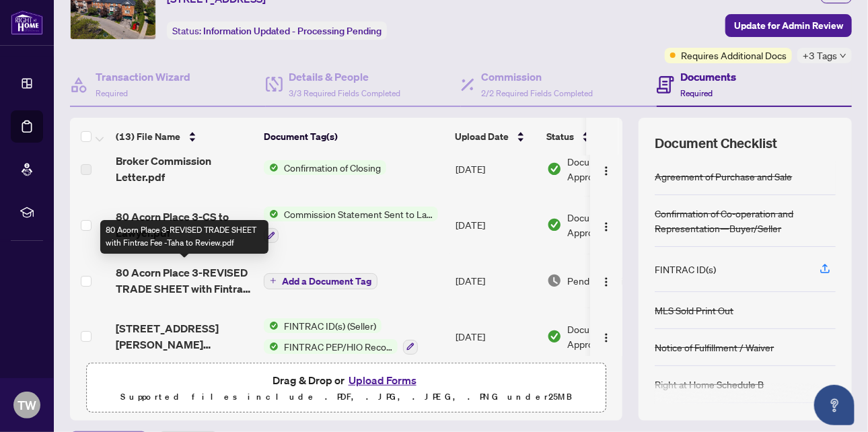 This screenshot has height=432, width=868. Describe the element at coordinates (338, 347) in the screenshot. I see `span: FINTRAC PEP/HIO Record (Seller)` at that location.